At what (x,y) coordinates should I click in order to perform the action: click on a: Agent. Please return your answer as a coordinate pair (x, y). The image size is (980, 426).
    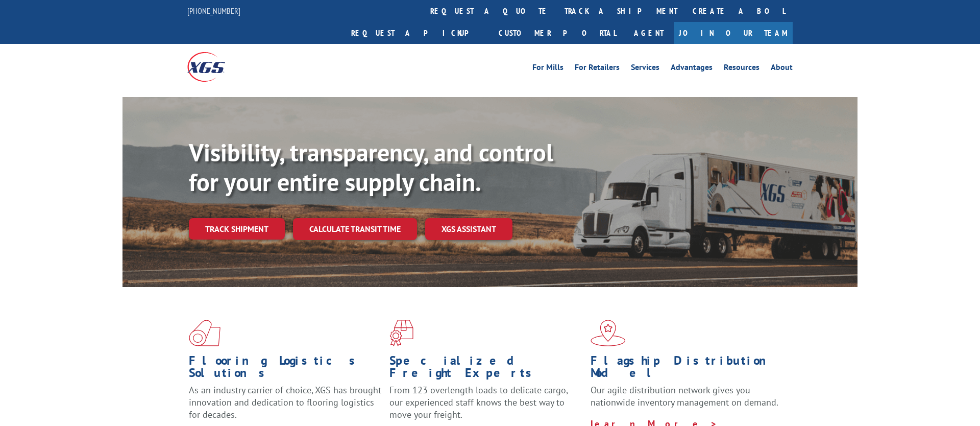
    Looking at the image, I should click on (649, 33).